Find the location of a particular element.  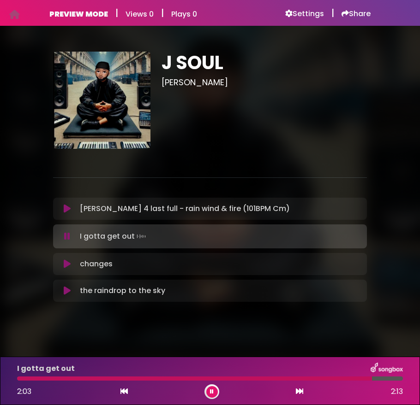

p: changes is located at coordinates (96, 264).